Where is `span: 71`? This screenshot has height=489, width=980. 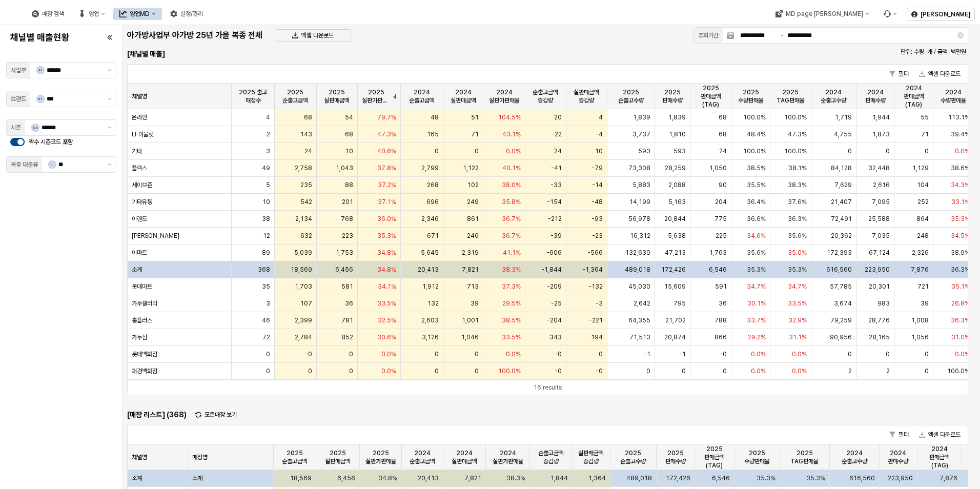 span: 71 is located at coordinates (924, 135).